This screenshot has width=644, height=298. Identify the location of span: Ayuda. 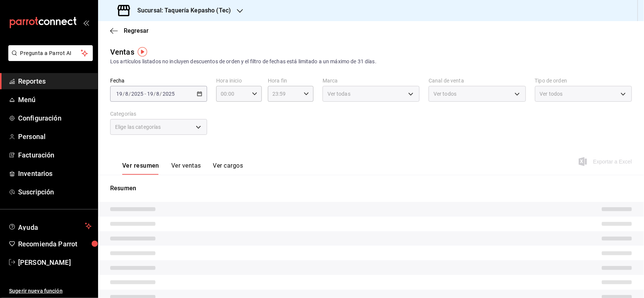
(50, 226).